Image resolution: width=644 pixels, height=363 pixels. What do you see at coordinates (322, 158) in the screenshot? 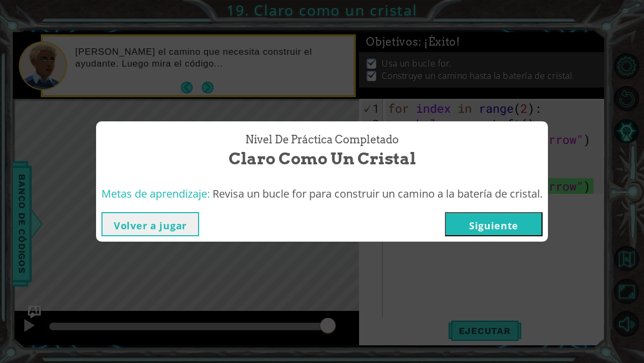
I see `span: Claro como un cristal` at bounding box center [322, 158].